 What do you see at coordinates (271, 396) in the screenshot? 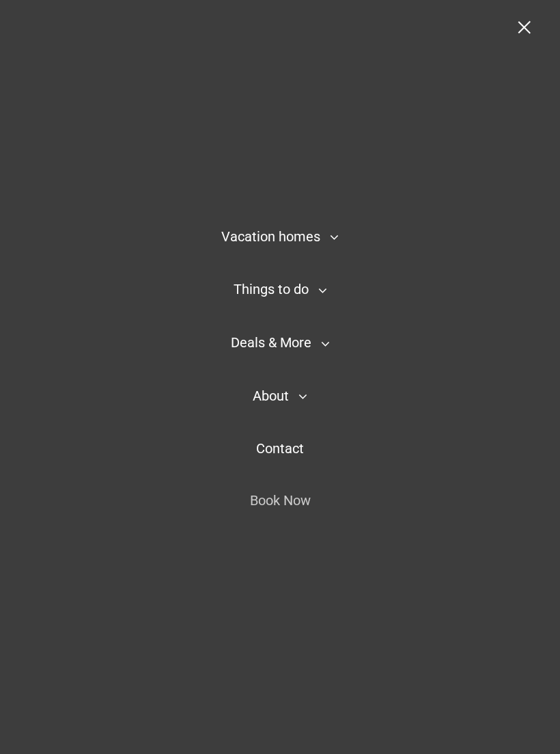
I see `span: About` at bounding box center [271, 396].